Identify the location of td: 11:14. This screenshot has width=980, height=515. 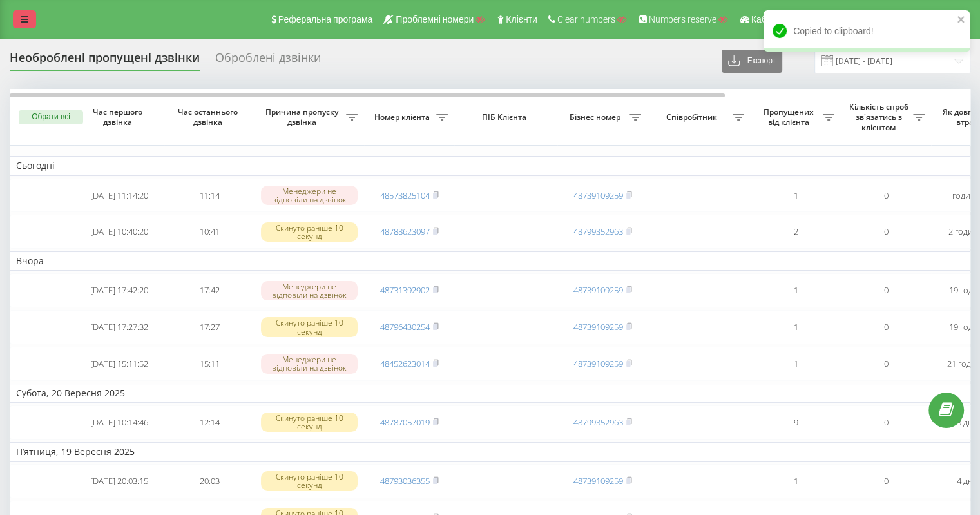
(209, 195).